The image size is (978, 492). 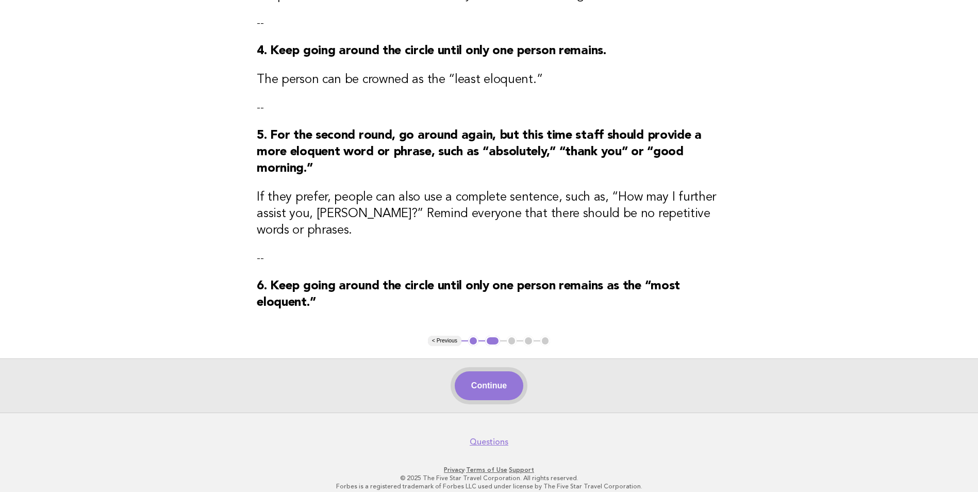 I want to click on a: Support, so click(x=521, y=470).